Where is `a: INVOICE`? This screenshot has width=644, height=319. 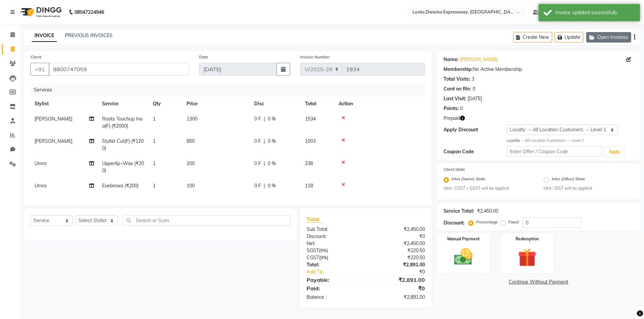 a: INVOICE is located at coordinates (44, 36).